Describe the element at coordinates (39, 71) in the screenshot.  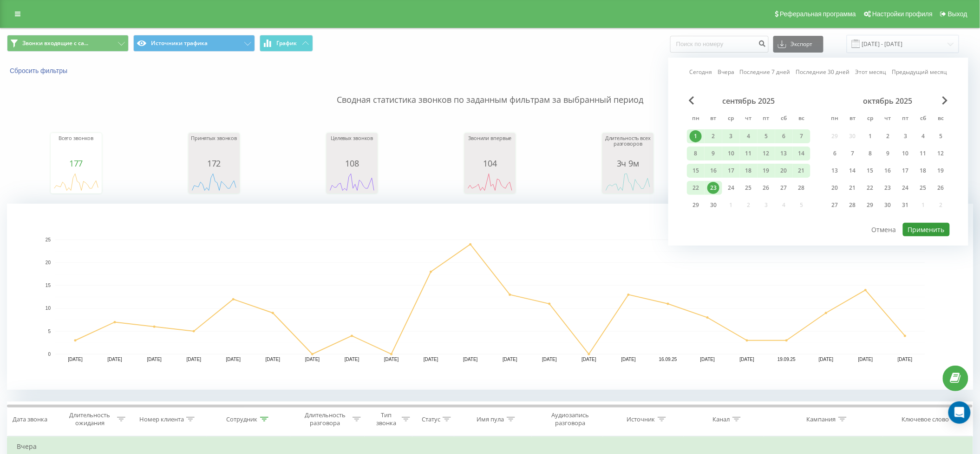
I see `button: Сбросить фильтры` at that location.